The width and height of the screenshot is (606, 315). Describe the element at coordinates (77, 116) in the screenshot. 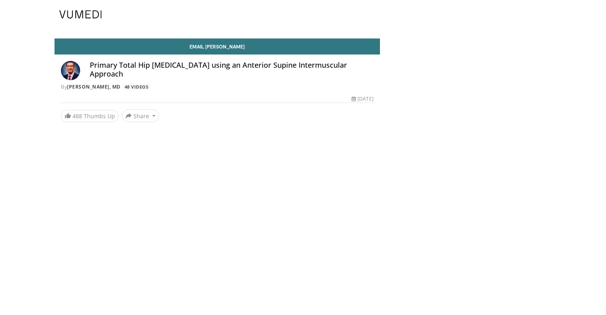

I see `span: 488` at that location.